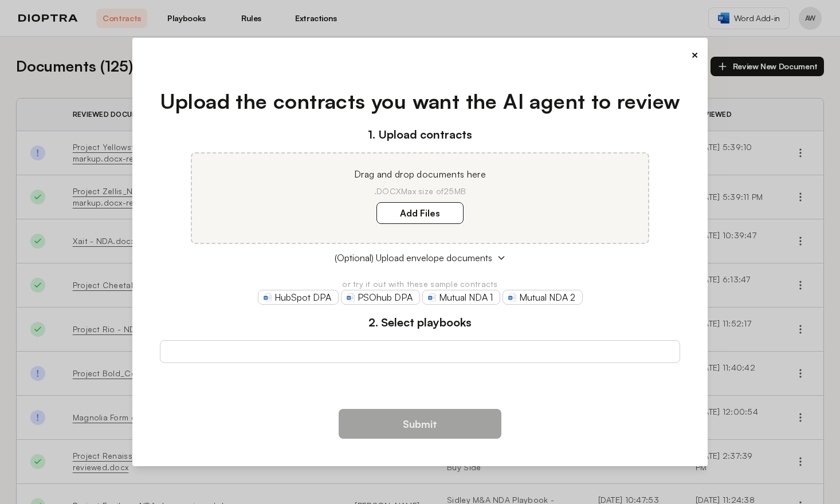 This screenshot has height=504, width=840. What do you see at coordinates (461, 297) in the screenshot?
I see `a: Mutual NDA 1` at bounding box center [461, 297].